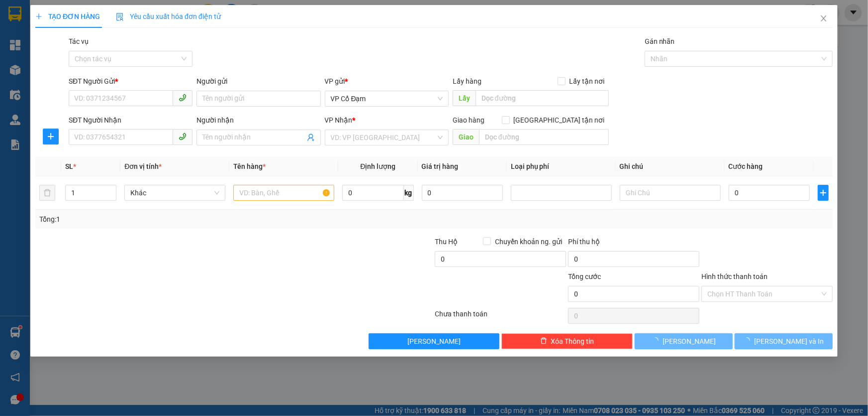 The width and height of the screenshot is (868, 416). I want to click on span: Xóa Thông tin, so click(573, 341).